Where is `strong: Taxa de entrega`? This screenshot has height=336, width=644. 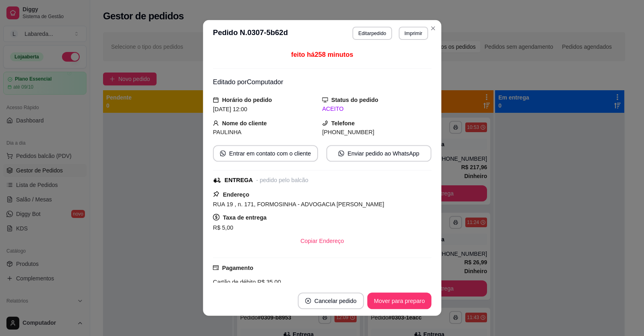 strong: Taxa de entrega is located at coordinates (244, 217).